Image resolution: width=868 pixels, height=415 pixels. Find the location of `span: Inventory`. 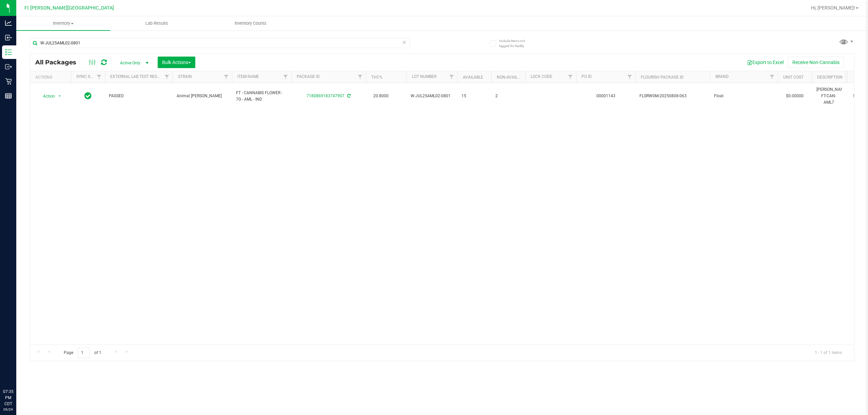

span: Inventory is located at coordinates (63, 23).